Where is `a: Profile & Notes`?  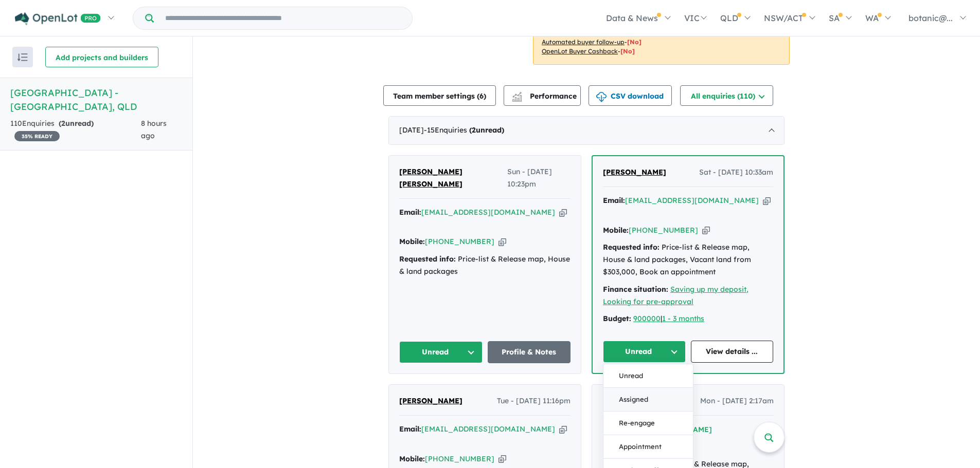 a: Profile & Notes is located at coordinates (529, 352).